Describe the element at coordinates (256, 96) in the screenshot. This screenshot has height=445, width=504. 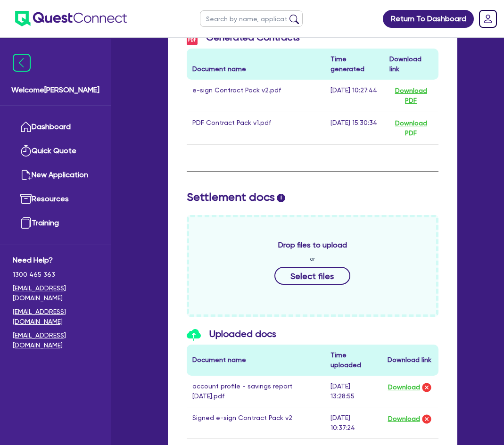
I see `td: e-sign Contract Pack v2.pdf` at that location.